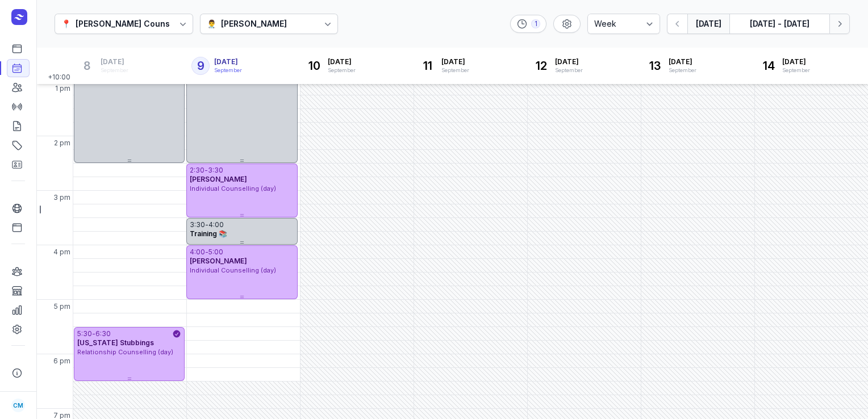 This screenshot has height=419, width=868. Describe the element at coordinates (536, 24) in the screenshot. I see `div: 1` at that location.